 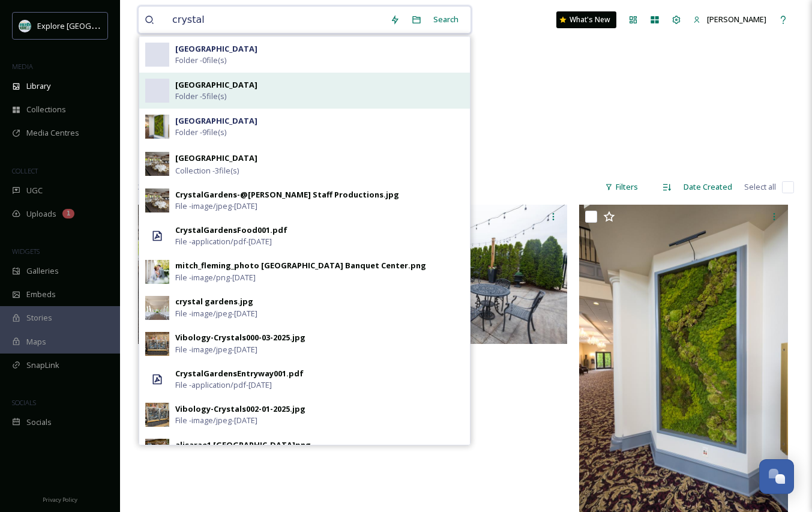 I want to click on span: Media Centres, so click(x=52, y=133).